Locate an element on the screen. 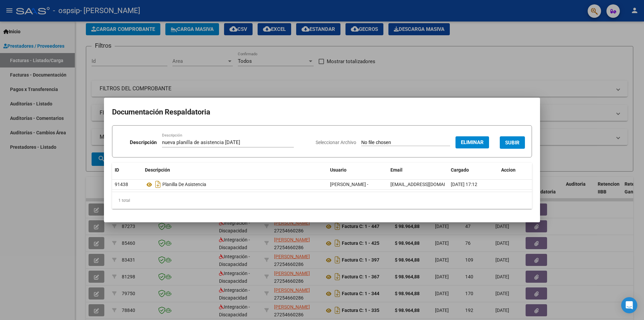 The height and width of the screenshot is (320, 644). span: Email is located at coordinates (397, 170).